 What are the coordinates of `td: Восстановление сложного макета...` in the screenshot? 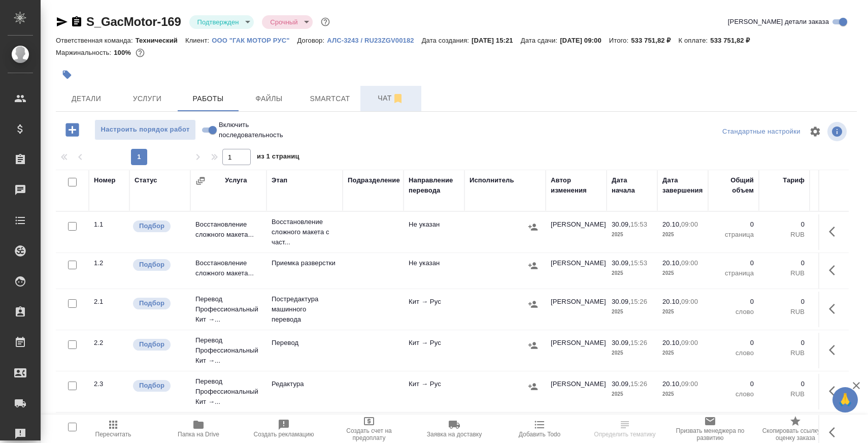 It's located at (229, 233).